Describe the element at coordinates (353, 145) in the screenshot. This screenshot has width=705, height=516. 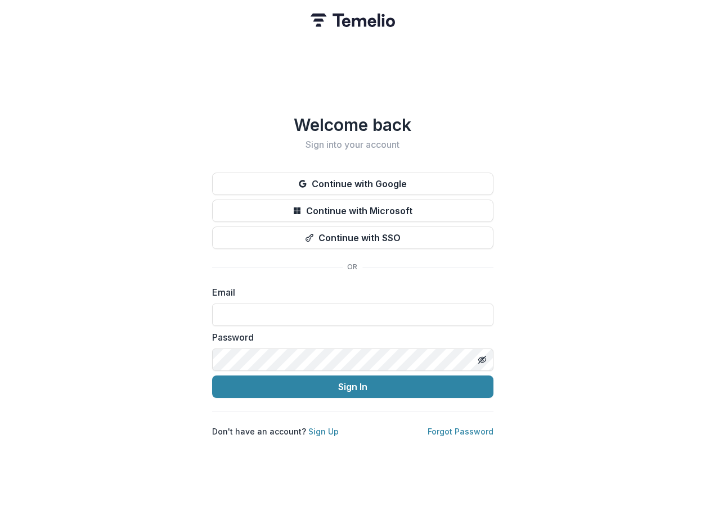
I see `h2: Sign into your account` at that location.